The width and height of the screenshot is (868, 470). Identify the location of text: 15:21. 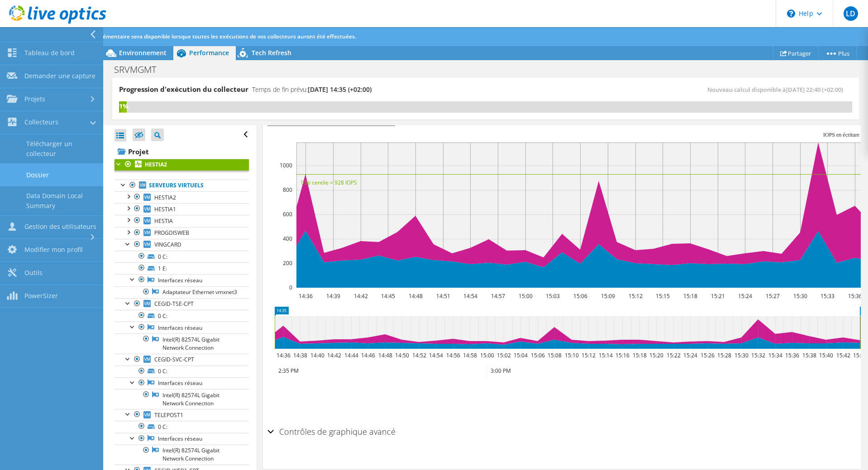
(718, 296).